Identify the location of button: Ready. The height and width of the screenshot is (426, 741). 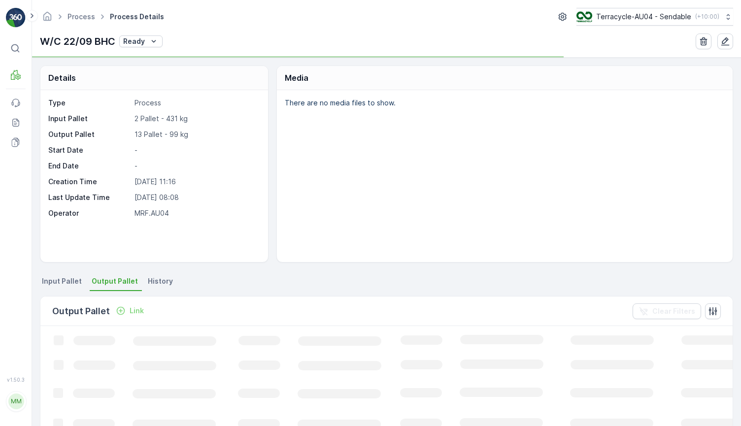
(141, 41).